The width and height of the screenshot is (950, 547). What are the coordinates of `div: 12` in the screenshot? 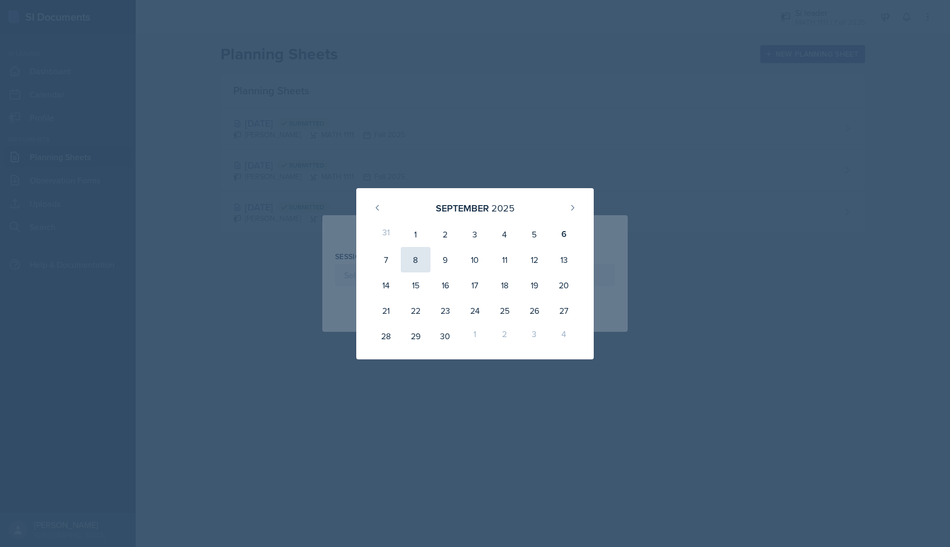 It's located at (534, 260).